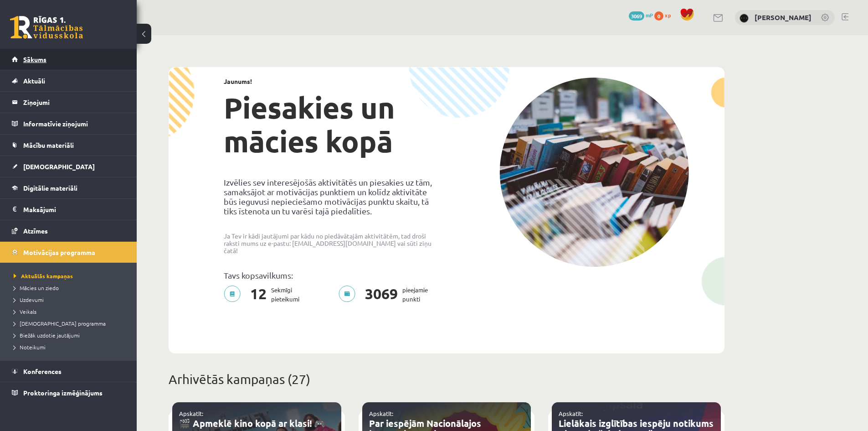 This screenshot has height=431, width=868. What do you see at coordinates (59, 252) in the screenshot?
I see `span: Motivācijas programma` at bounding box center [59, 252].